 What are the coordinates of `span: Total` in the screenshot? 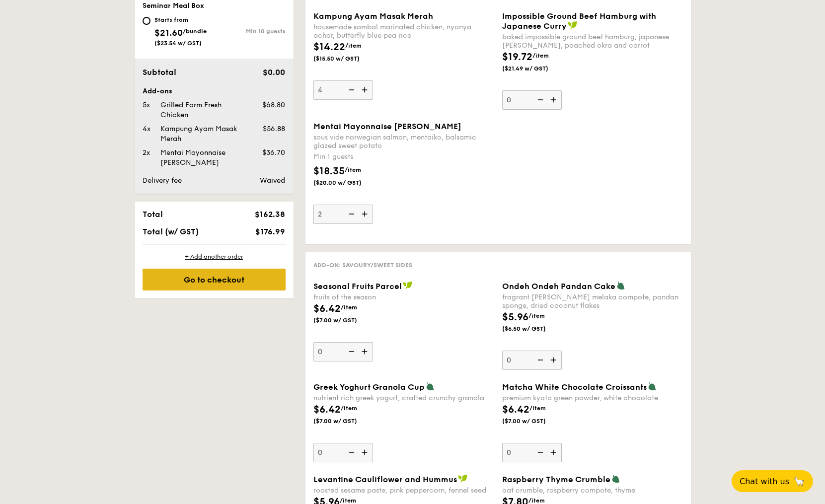 It's located at (152, 214).